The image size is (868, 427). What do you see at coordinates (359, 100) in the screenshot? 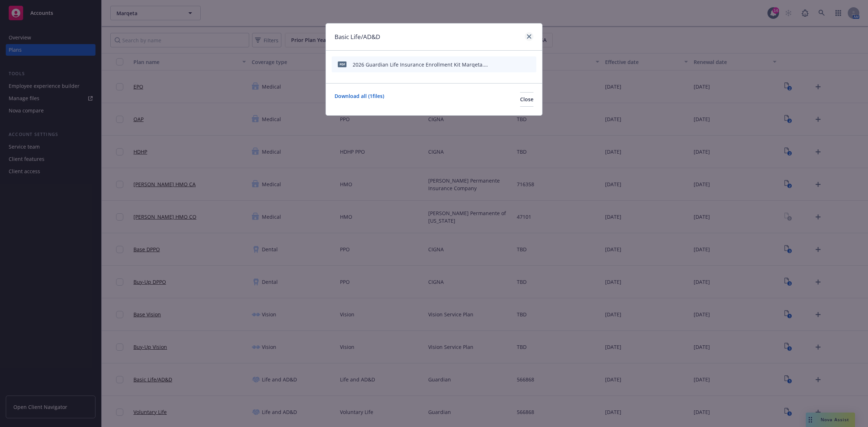
I see `a: Download all ( 1 files)` at bounding box center [359, 100].